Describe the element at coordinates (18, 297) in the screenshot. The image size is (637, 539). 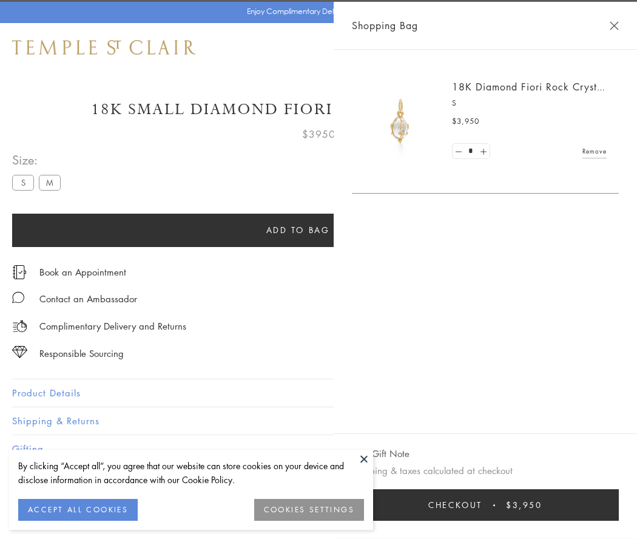
I see `img: MessageIcon-01_2.svg` at that location.